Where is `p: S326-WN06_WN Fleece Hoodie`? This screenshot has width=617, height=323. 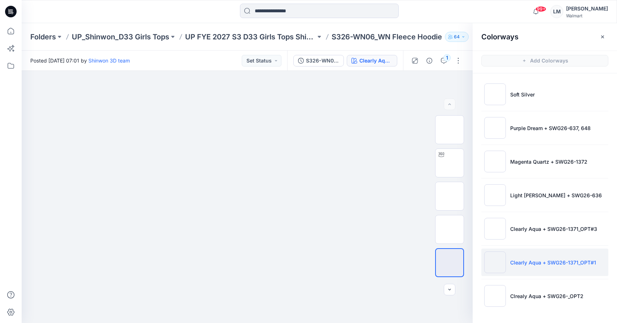
p: S326-WN06_WN Fleece Hoodie is located at coordinates (387, 37).